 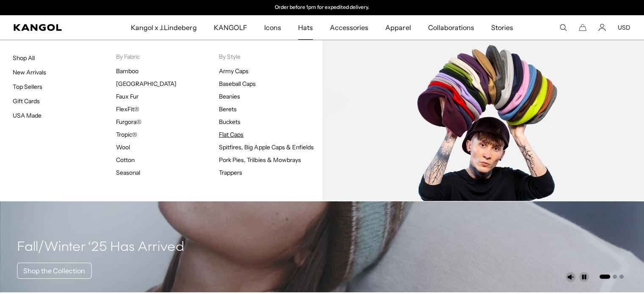 What do you see at coordinates (26, 101) in the screenshot?
I see `a: Gift Cards` at bounding box center [26, 101].